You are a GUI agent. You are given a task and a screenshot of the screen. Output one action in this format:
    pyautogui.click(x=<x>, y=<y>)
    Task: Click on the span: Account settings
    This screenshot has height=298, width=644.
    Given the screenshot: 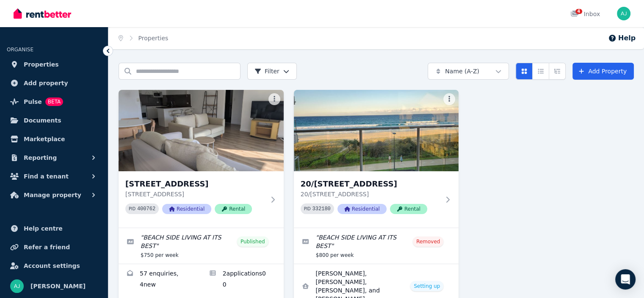 What is the action you would take?
    pyautogui.click(x=52, y=265)
    